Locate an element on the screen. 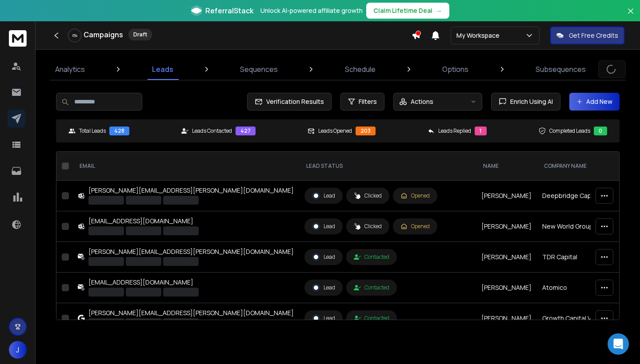  div: 203 is located at coordinates (365, 131).